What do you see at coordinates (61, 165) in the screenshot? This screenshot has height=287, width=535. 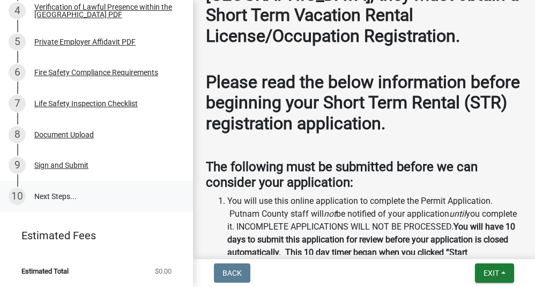 I see `div: Sign and Submit` at bounding box center [61, 165].